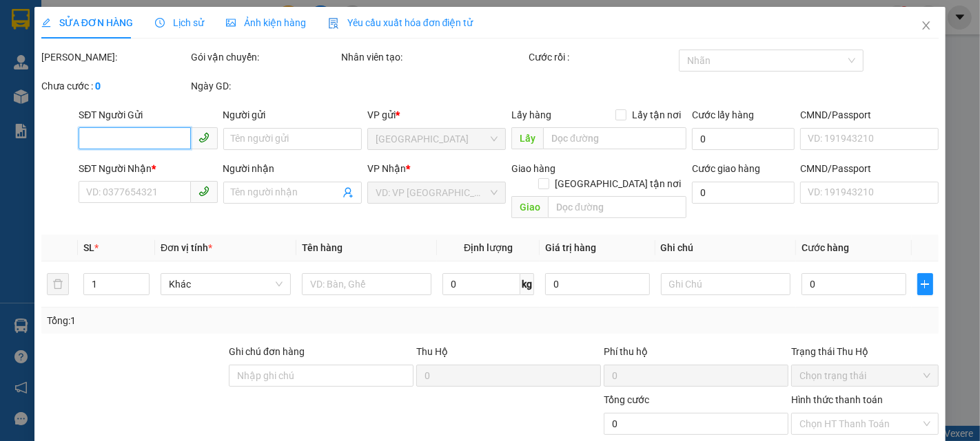 The image size is (980, 441). What do you see at coordinates (400, 23) in the screenshot?
I see `span: Yêu cầu xuất hóa đơn điện tử` at bounding box center [400, 23].